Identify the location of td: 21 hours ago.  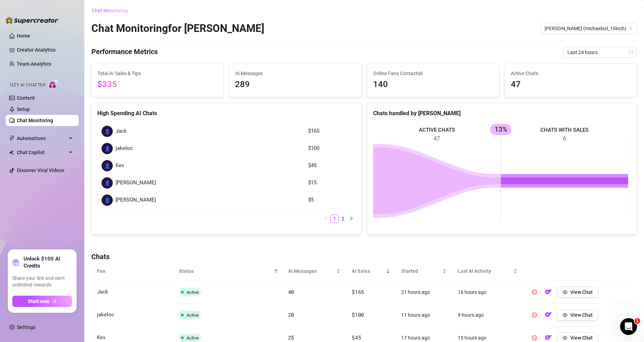
(424, 292).